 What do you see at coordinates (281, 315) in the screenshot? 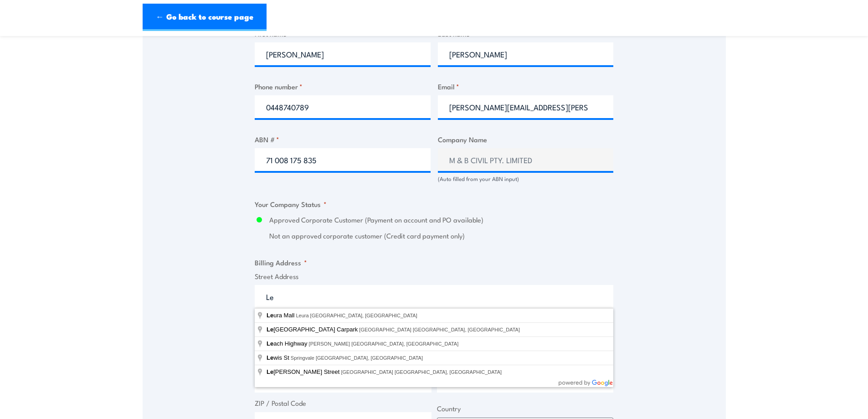
I see `span: ura Mall` at bounding box center [281, 315].